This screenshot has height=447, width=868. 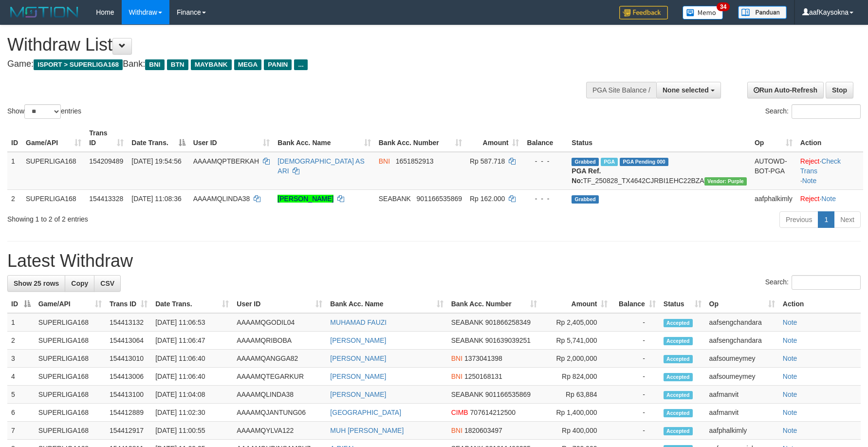 What do you see at coordinates (689, 90) in the screenshot?
I see `button: None selected` at bounding box center [689, 90].